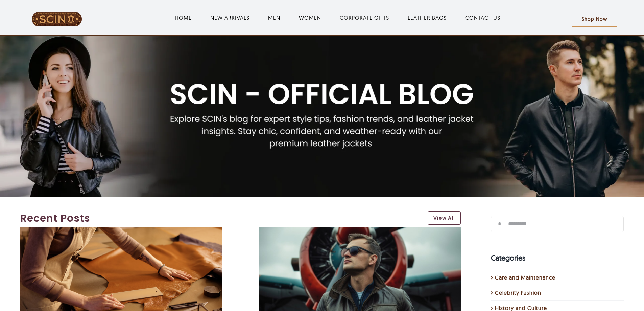  What do you see at coordinates (557, 293) in the screenshot?
I see `a: Celebrity Fashion` at bounding box center [557, 293].